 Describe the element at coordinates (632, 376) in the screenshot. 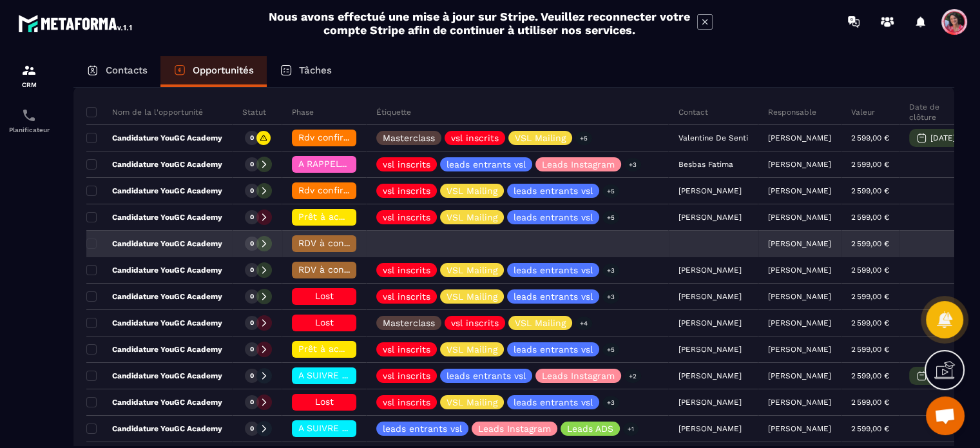

I see `p: +2` at that location.